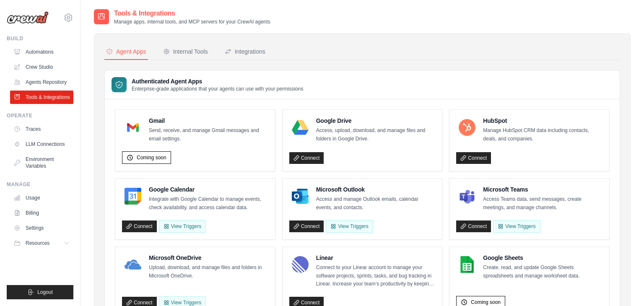  What do you see at coordinates (376, 190) in the screenshot?
I see `h4: Microsoft Outlook` at bounding box center [376, 190].